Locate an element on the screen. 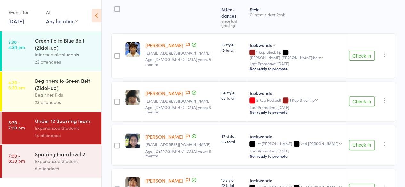 The image size is (405, 187). small: threepunch1@naver.com is located at coordinates (181, 53).